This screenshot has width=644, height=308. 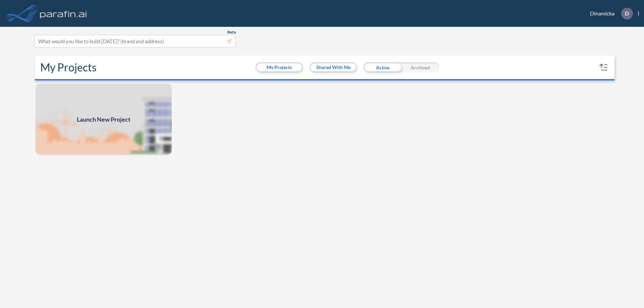 I want to click on div: Dinamicka, so click(x=609, y=14).